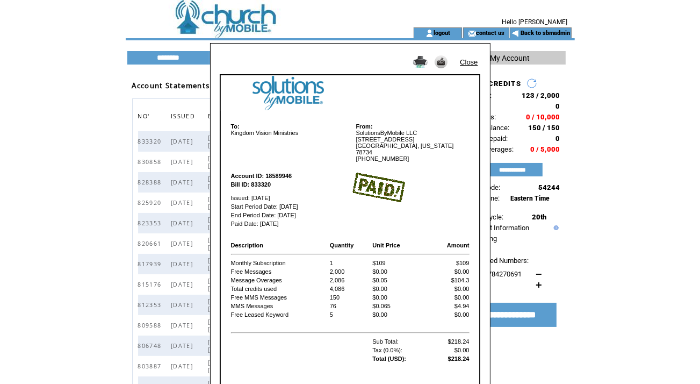 This screenshot has height=384, width=700. I want to click on img: Send it to my email, so click(441, 62).